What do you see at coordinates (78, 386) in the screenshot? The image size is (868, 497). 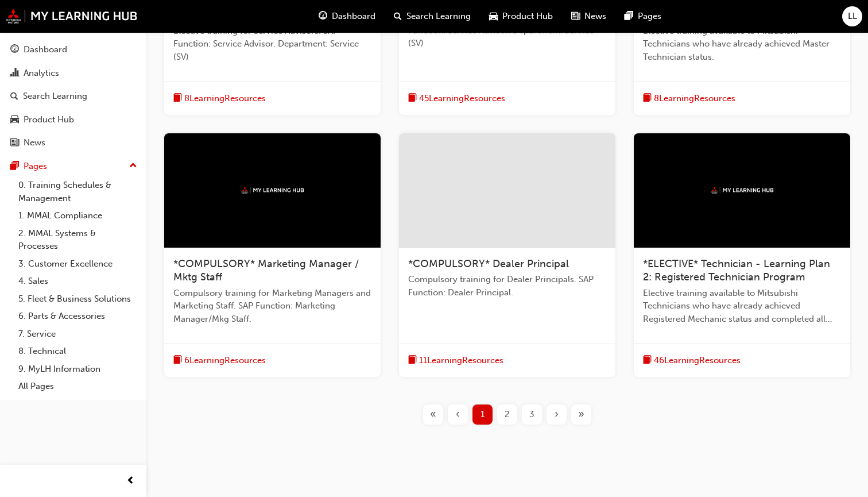 I see `a: All Pages` at bounding box center [78, 386].